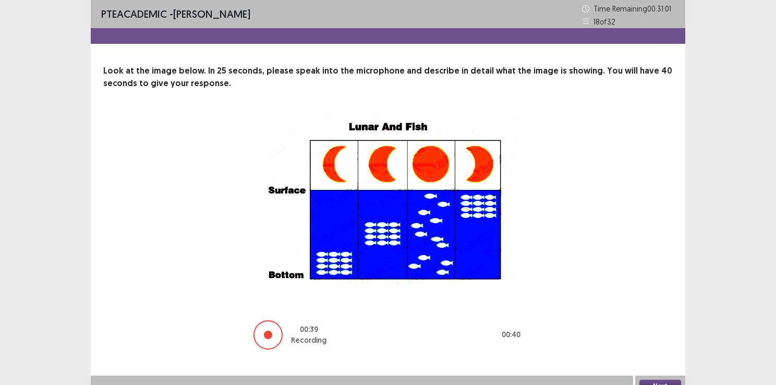 The image size is (776, 385). I want to click on p: 18 of 32, so click(604, 21).